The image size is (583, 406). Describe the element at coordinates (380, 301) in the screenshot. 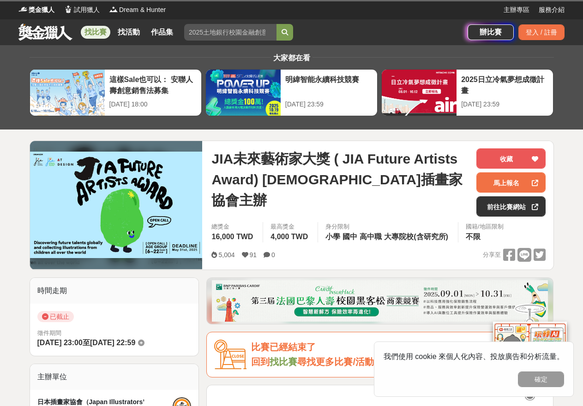

I see `img: 331336aa-f601-432f-a281-8c17b531526f.png` at that location.